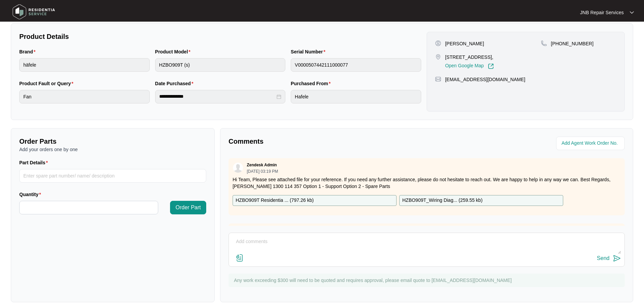 Image resolution: width=644 pixels, height=308 pixels. I want to click on div: Send, so click(603, 258).